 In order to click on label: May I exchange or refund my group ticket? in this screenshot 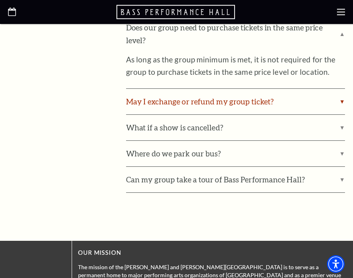, I will do `click(235, 102)`.